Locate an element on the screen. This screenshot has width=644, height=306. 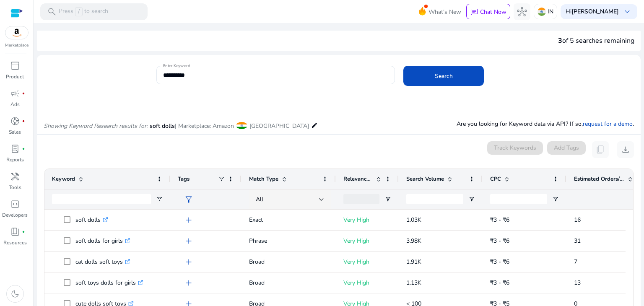
span: lab_profile is located at coordinates (15, 149).